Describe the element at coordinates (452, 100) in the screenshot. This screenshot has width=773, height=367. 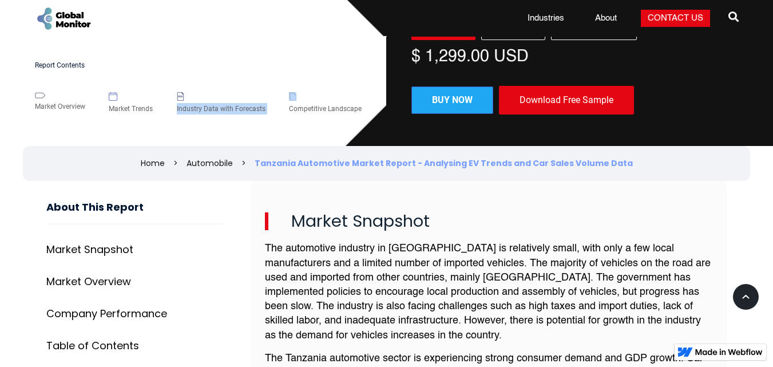
I see `a: Buy now` at that location.